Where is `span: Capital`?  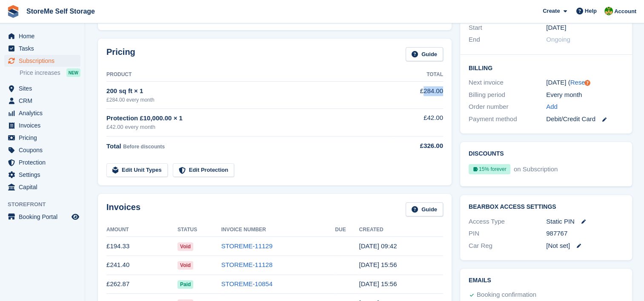 span: Capital is located at coordinates (44, 187).